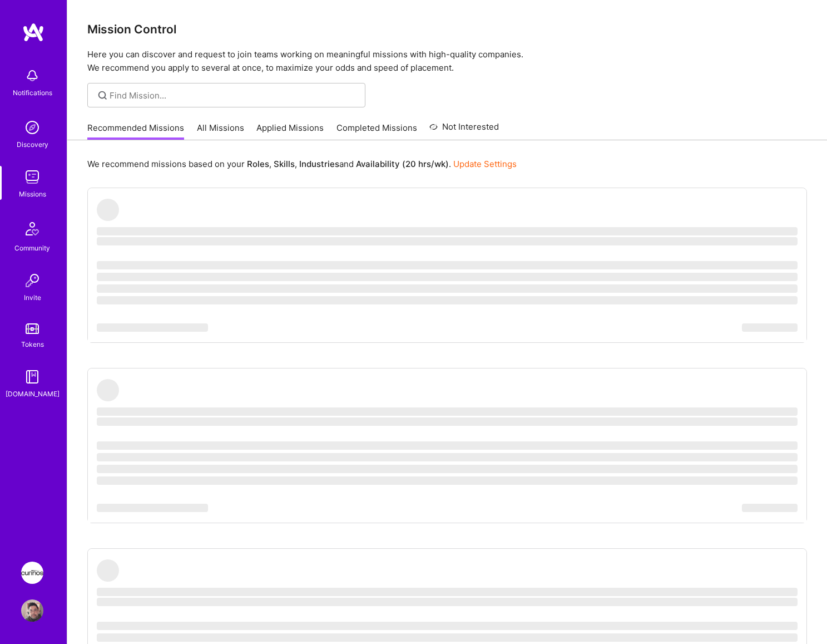 The image size is (827, 644). What do you see at coordinates (302, 164) in the screenshot?
I see `p: We recommend missions based on your , , and .` at bounding box center [302, 164].